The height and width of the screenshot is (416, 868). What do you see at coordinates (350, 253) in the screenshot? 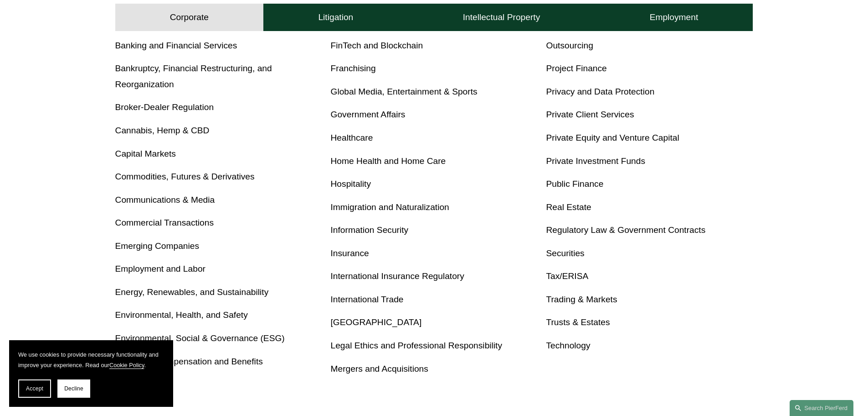
I see `a: Insurance` at bounding box center [350, 253].